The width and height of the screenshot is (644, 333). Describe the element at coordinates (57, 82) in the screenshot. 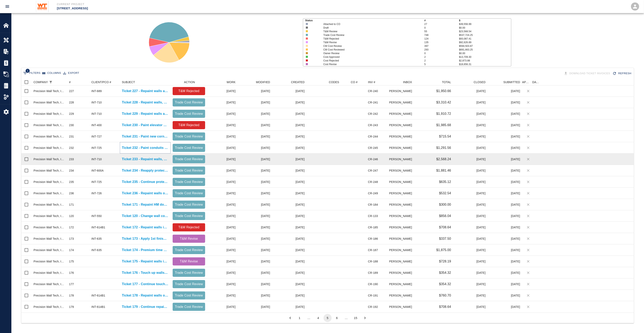

I see `button: Sort` at that location.